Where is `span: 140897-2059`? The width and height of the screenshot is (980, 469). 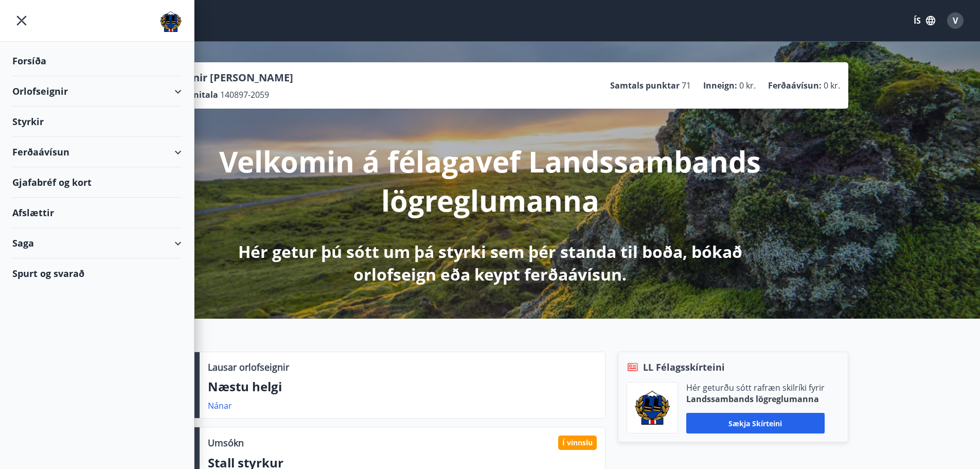
span: 140897-2059 is located at coordinates (244, 95).